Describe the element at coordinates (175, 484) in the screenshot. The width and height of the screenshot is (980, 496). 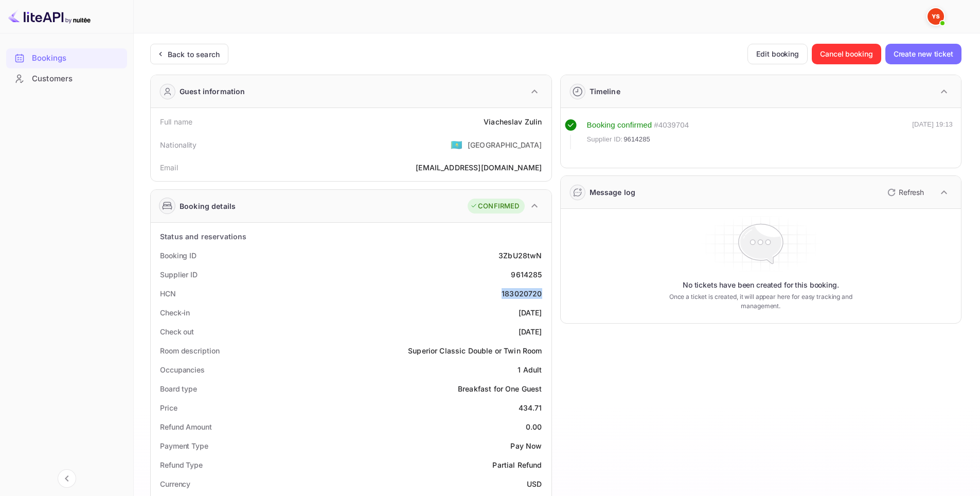
I see `div: Currency` at that location.